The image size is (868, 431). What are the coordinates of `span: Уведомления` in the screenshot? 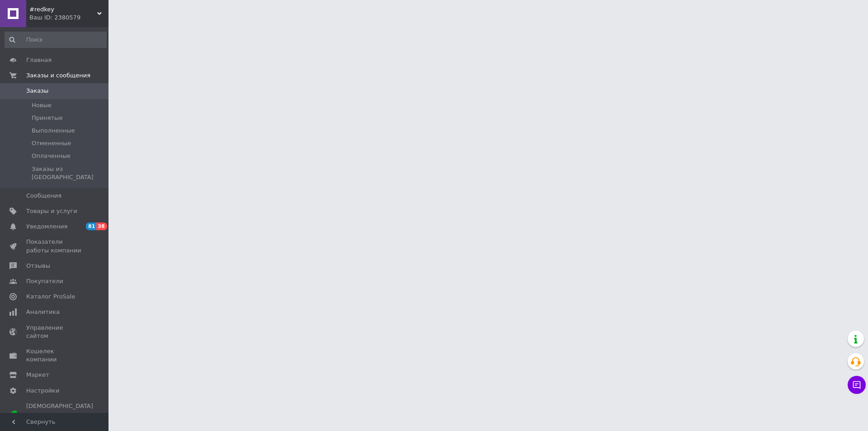 It's located at (46, 226).